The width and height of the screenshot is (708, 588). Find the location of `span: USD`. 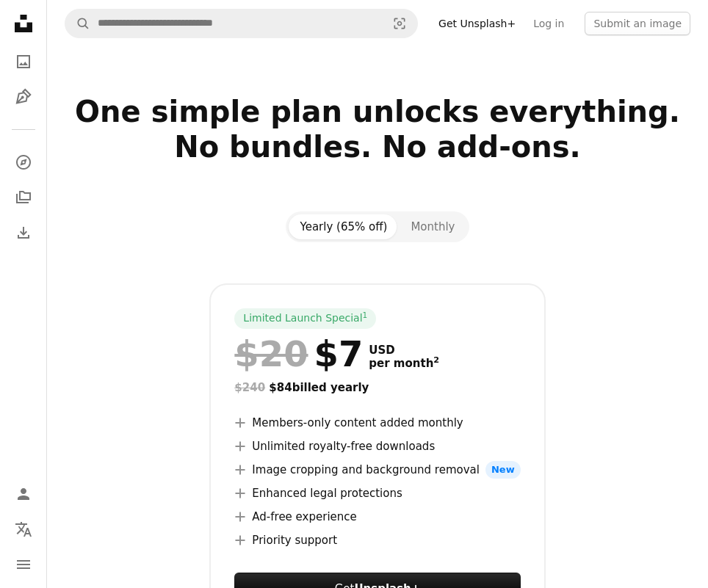

span: USD is located at coordinates (404, 350).